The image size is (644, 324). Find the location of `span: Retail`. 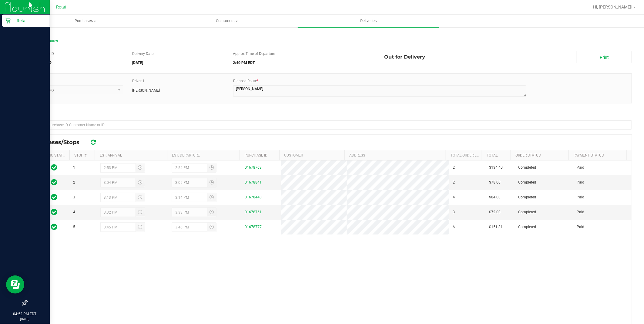

span: Retail is located at coordinates (62, 7).